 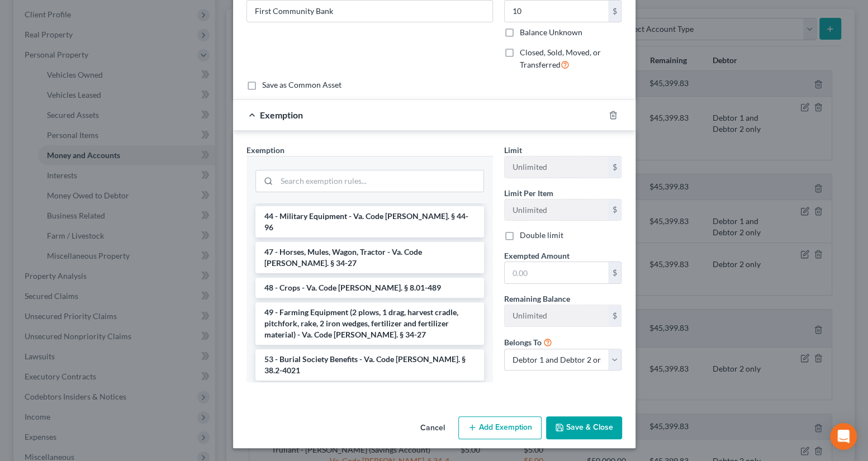 What do you see at coordinates (843, 437) in the screenshot?
I see `div: Open Intercom Messenger` at bounding box center [843, 437].